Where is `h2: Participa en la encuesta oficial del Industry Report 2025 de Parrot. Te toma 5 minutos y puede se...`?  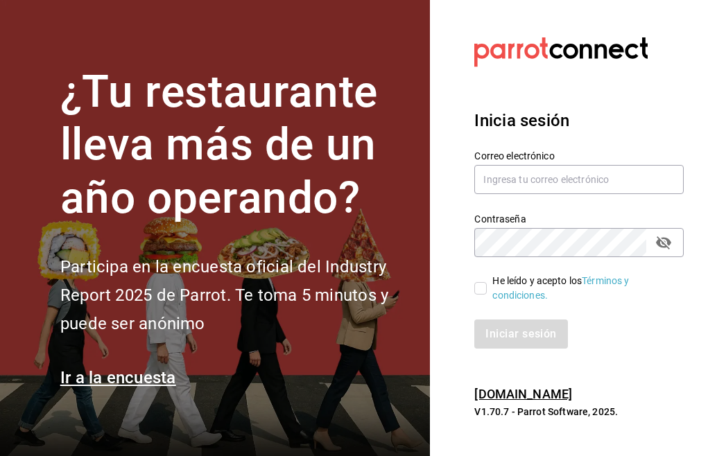 h2: Participa en la encuesta oficial del Industry Report 2025 de Parrot. Te toma 5 minutos y puede se... is located at coordinates (237, 295).